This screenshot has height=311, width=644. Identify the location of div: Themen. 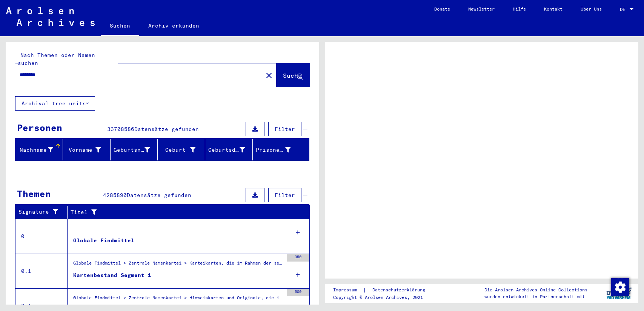
(34, 194).